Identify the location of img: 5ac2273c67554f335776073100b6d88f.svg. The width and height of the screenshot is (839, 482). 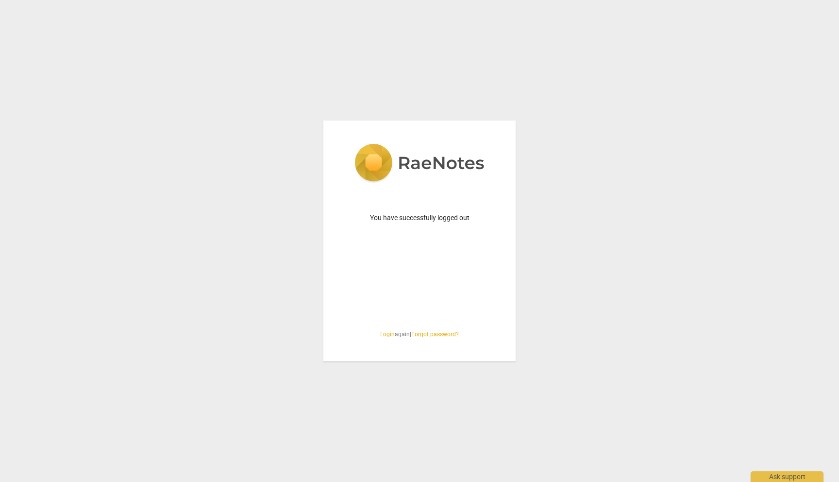
(420, 164).